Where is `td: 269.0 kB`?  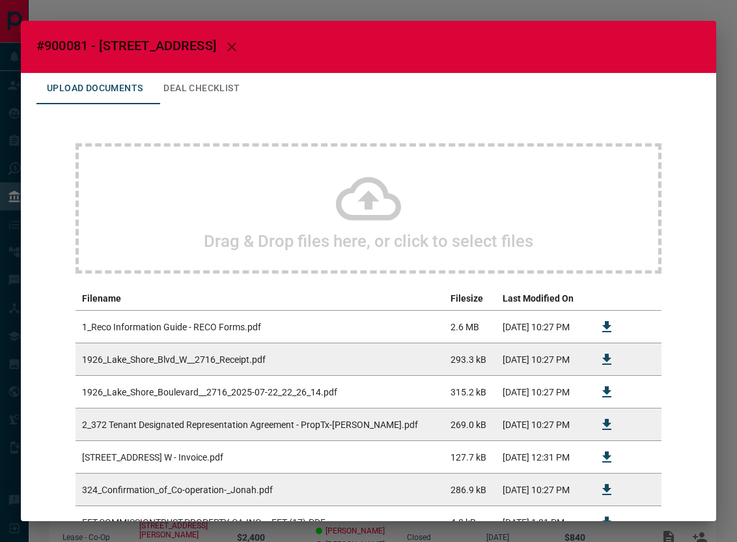 td: 269.0 kB is located at coordinates (469, 424).